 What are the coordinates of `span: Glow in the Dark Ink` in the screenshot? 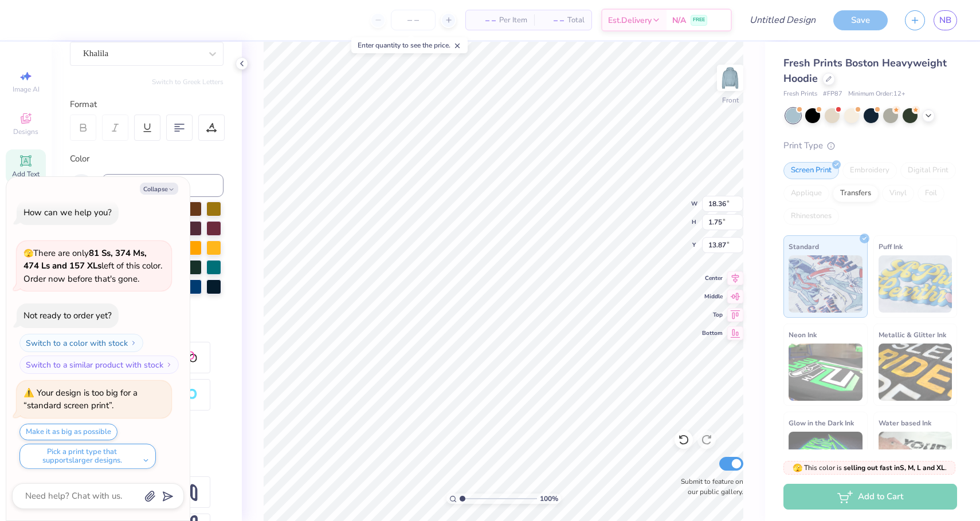 It's located at (821, 422).